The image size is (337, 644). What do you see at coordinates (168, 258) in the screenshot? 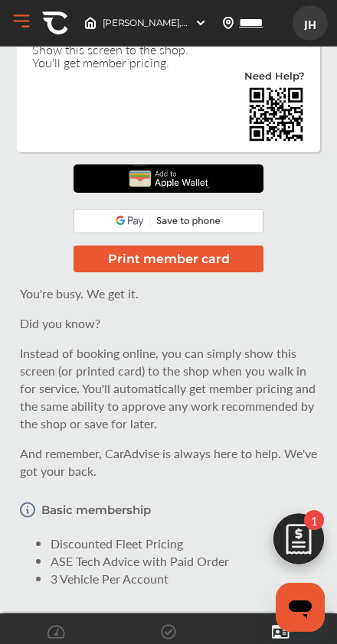
I see `button: Print member card` at bounding box center [168, 258].